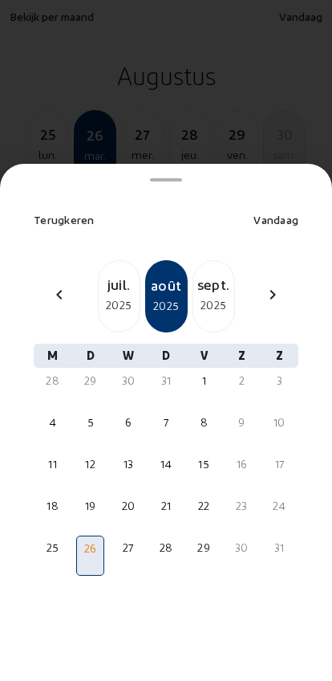 This screenshot has width=332, height=681. I want to click on div: W, so click(128, 356).